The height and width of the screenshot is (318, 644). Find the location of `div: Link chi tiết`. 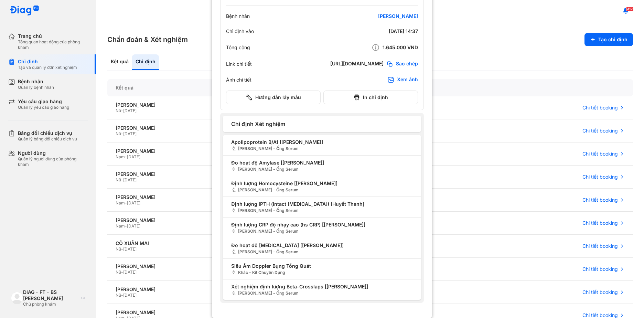

div: Link chi tiết is located at coordinates (239, 64).